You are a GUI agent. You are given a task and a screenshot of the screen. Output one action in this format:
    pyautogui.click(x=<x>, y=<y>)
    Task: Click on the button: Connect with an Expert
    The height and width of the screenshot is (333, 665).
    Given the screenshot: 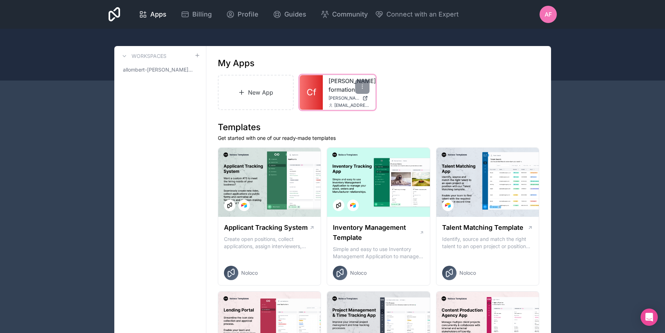 What is the action you would take?
    pyautogui.click(x=417, y=14)
    